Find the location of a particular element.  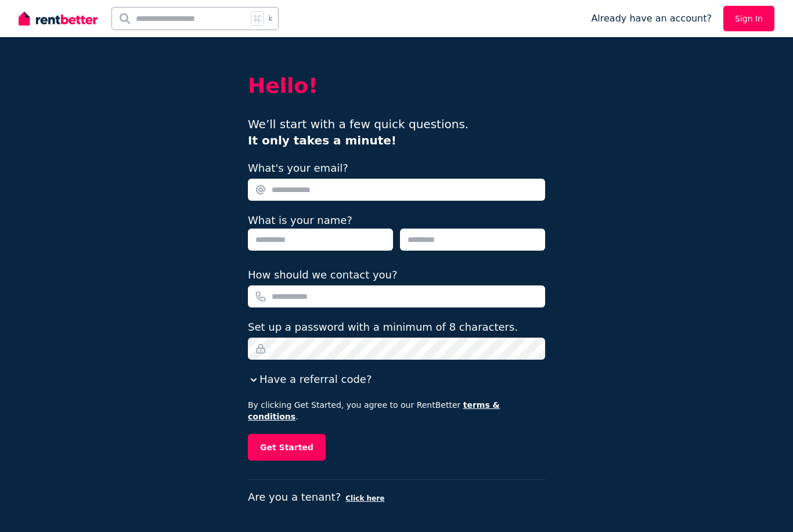

label: What is your name? is located at coordinates (301, 220).